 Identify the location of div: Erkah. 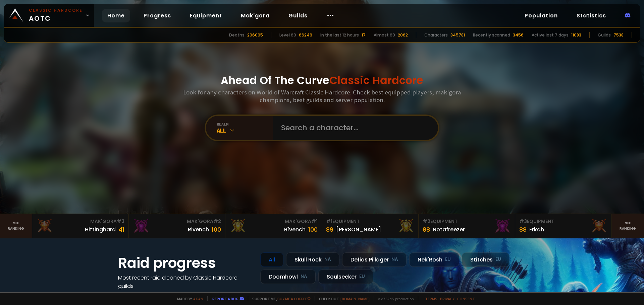
(537, 230).